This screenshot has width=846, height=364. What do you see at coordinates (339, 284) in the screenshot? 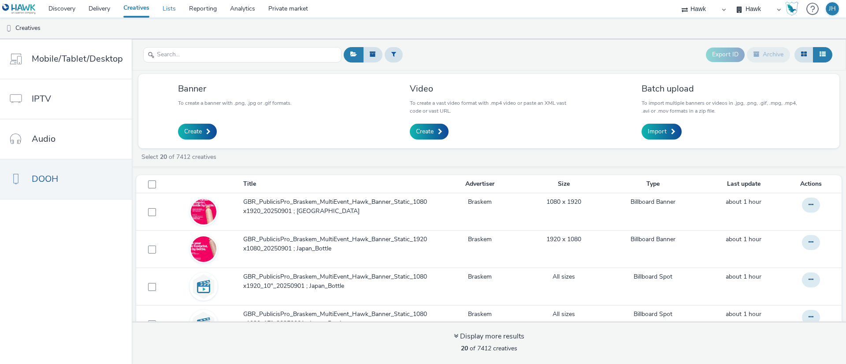
I see `a: GBR_PublicisPro_Braskem_MultiEvent_Hawk_Banner_Static_1080x1920_10"_20250901 ; Japan_Bottle` at bounding box center [339, 284].